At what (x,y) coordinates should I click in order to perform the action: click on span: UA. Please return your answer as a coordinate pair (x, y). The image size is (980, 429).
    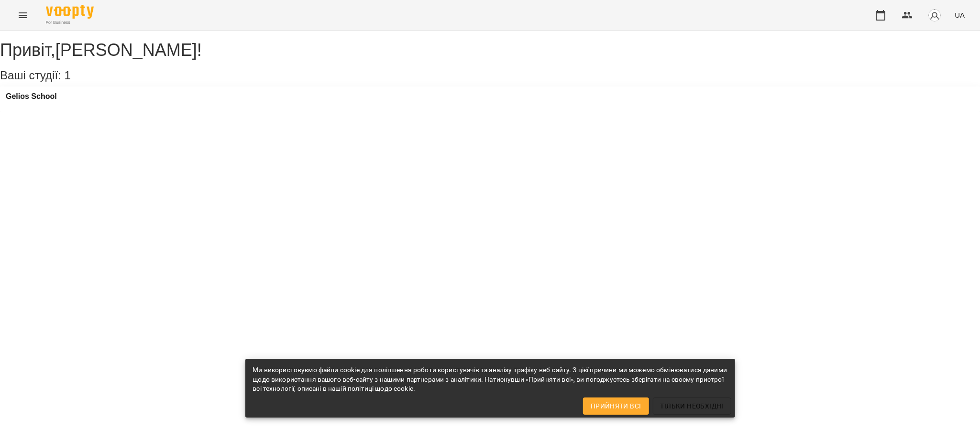
    Looking at the image, I should click on (960, 14).